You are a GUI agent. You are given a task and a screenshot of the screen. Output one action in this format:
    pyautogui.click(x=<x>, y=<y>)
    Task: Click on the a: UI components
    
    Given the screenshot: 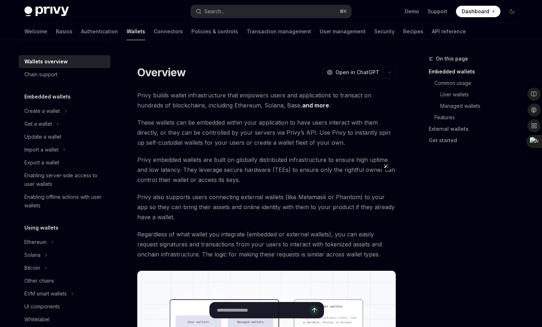 What is the action you would take?
    pyautogui.click(x=65, y=307)
    